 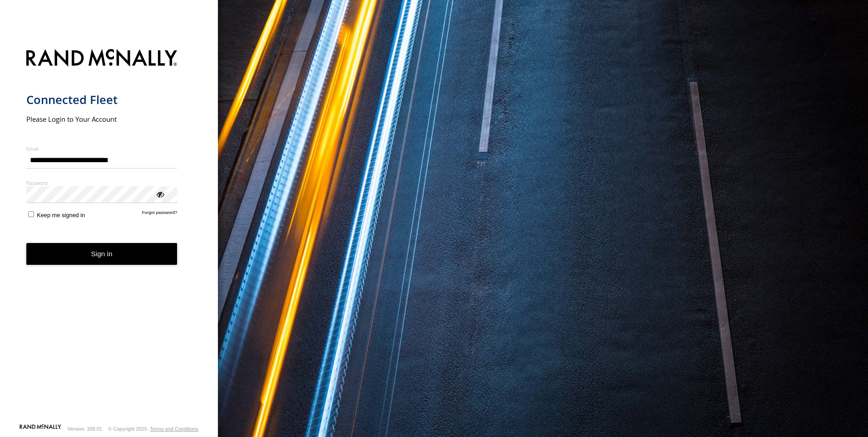 I want to click on label: Password, so click(x=102, y=183).